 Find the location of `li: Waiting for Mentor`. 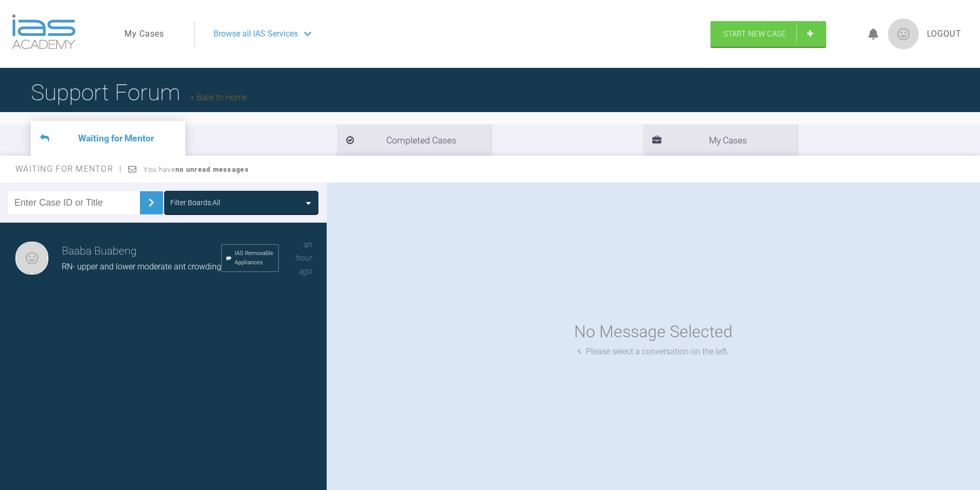

li: Waiting for Mentor is located at coordinates (108, 138).